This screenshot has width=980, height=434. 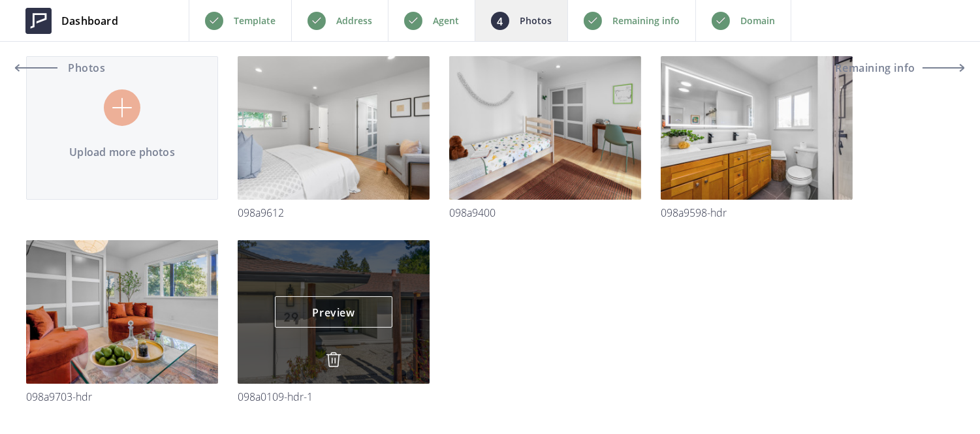 I want to click on p: Photos, so click(x=536, y=21).